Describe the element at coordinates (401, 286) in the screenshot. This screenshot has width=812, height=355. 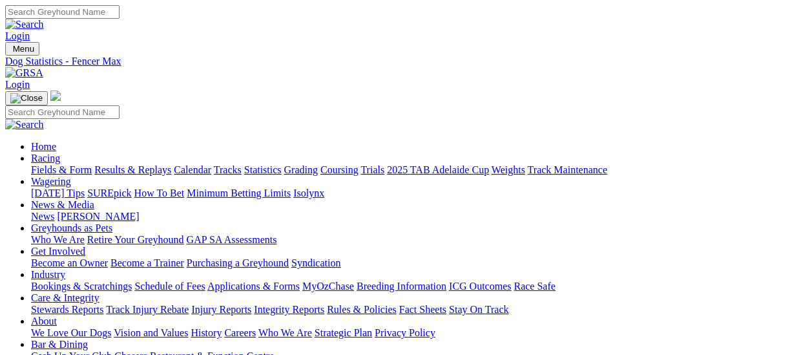
I see `a: Breeding Information` at that location.